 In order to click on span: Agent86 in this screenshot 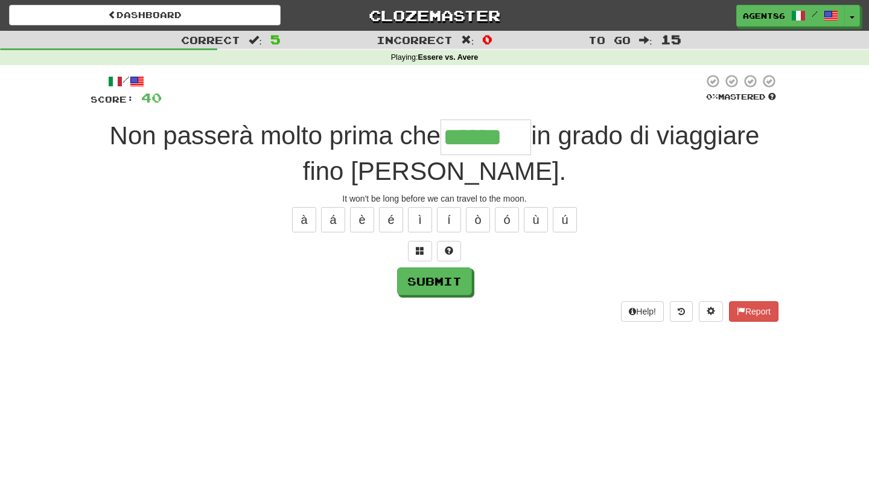, I will do `click(764, 16)`.